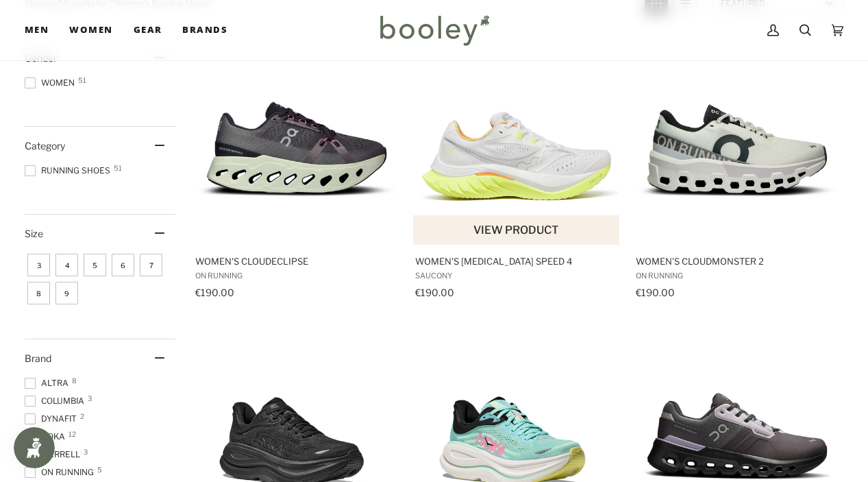 The width and height of the screenshot is (868, 482). I want to click on span: 12, so click(72, 434).